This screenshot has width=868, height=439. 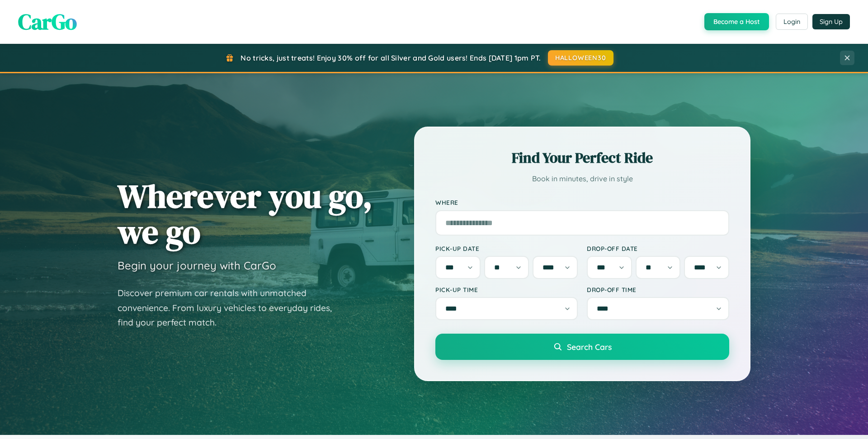 I want to click on button: HALLOWEEN30, so click(x=580, y=58).